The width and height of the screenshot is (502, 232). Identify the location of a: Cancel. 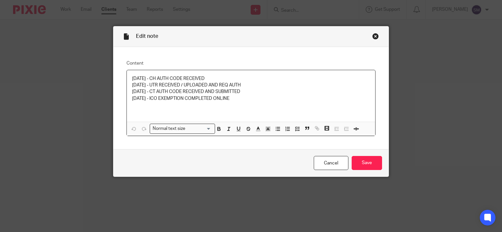
(331, 163).